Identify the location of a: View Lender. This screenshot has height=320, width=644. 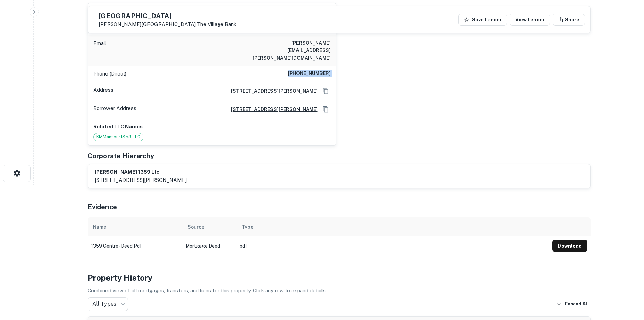
(530, 20).